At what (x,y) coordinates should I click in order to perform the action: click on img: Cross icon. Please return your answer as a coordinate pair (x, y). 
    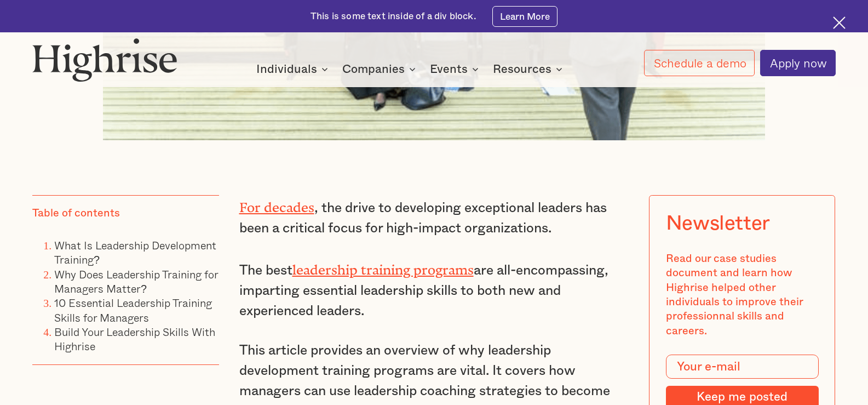
    Looking at the image, I should click on (839, 23).